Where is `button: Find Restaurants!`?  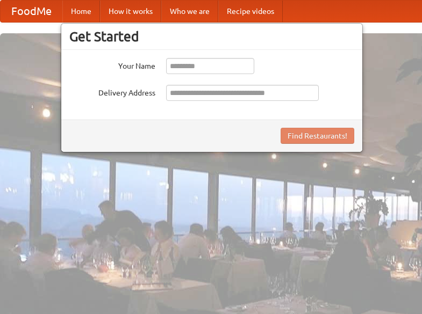 button: Find Restaurants! is located at coordinates (317, 136).